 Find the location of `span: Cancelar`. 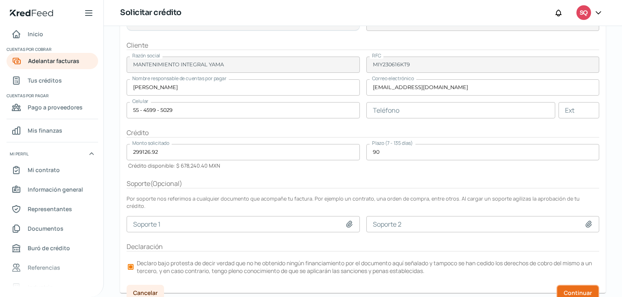

span: Cancelar is located at coordinates (145, 293).